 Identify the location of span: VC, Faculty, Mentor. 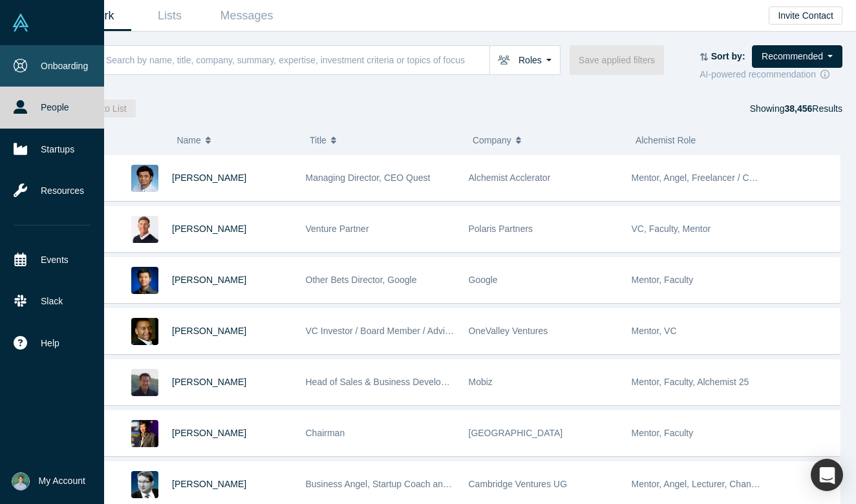
(671, 229).